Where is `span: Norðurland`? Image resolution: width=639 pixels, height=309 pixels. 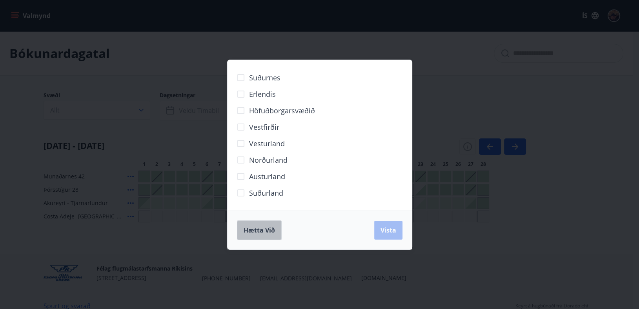
span: Norðurland is located at coordinates (268, 160).